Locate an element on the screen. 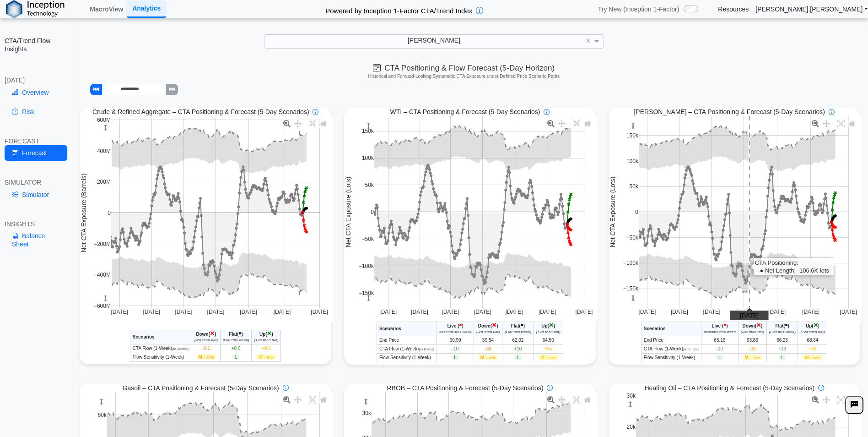  span: -36 is located at coordinates (753, 348).